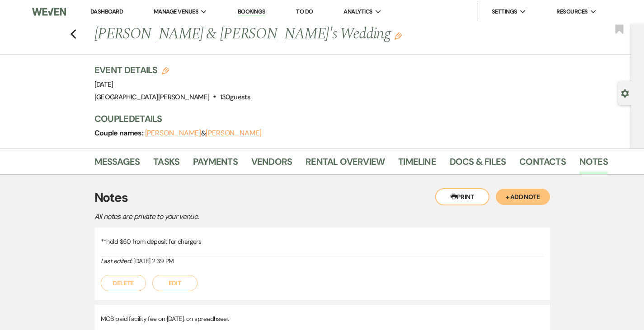 The width and height of the screenshot is (644, 330). What do you see at coordinates (107, 11) in the screenshot?
I see `a: Dashboard` at bounding box center [107, 11].